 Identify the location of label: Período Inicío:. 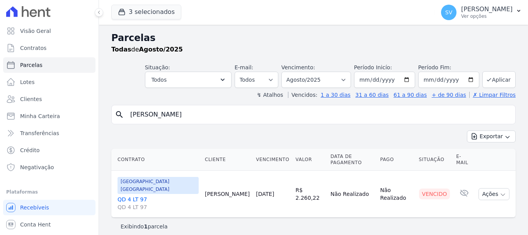
(373, 67).